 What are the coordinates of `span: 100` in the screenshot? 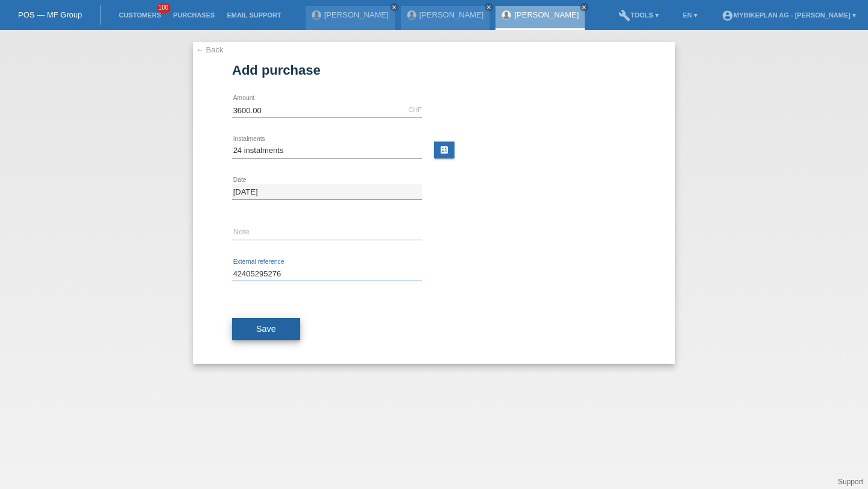 It's located at (164, 8).